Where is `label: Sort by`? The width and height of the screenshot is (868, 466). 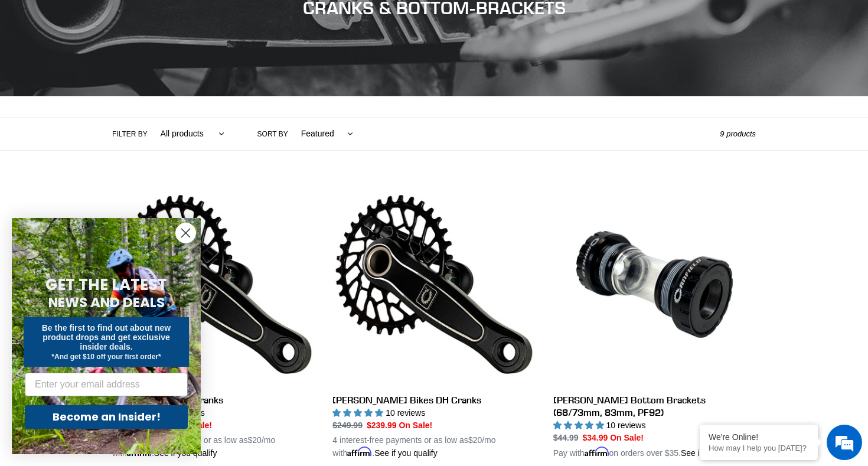 label: Sort by is located at coordinates (273, 134).